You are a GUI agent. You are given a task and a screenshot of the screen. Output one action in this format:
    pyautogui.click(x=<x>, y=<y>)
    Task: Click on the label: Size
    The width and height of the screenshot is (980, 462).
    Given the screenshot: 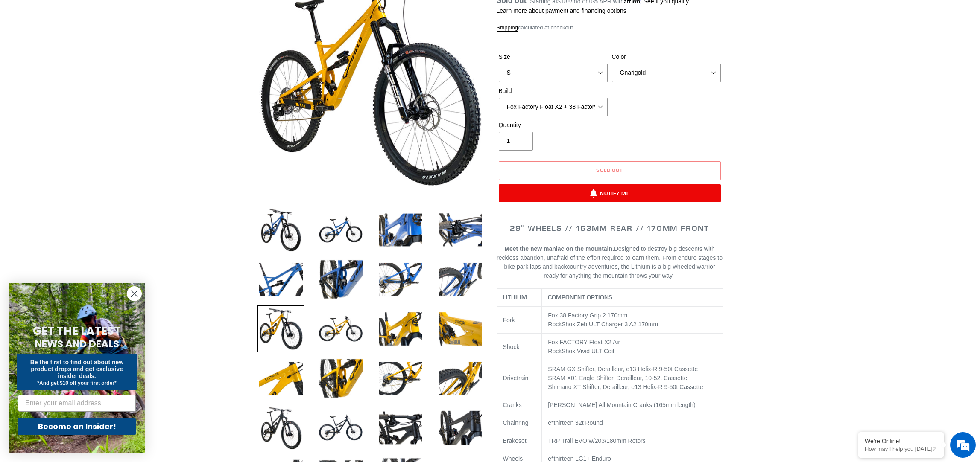 What is the action you would take?
    pyautogui.click(x=553, y=57)
    